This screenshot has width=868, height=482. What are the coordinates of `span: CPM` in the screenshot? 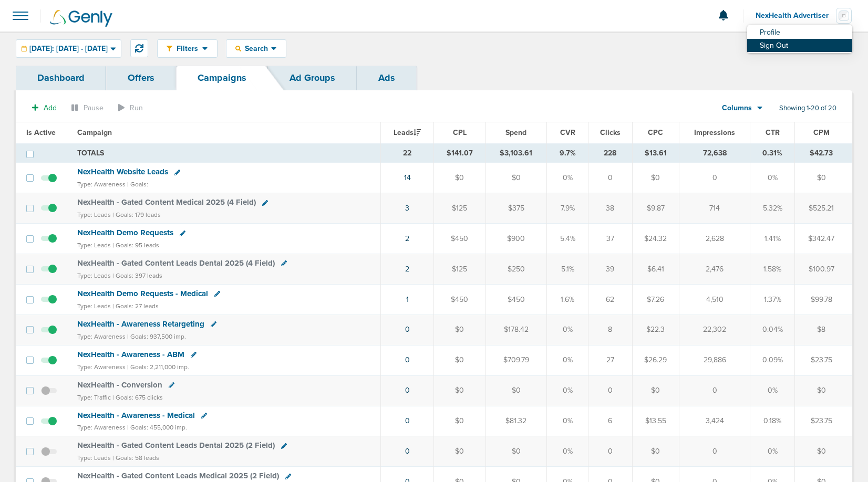 It's located at (821, 132).